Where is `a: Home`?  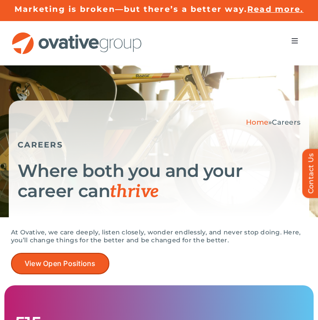 a: Home is located at coordinates (257, 122).